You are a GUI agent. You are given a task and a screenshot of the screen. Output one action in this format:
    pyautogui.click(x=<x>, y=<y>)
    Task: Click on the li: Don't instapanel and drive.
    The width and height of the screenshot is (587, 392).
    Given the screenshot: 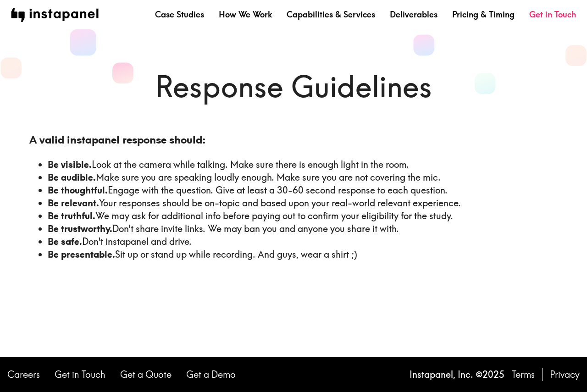 What is the action you would take?
    pyautogui.click(x=303, y=242)
    